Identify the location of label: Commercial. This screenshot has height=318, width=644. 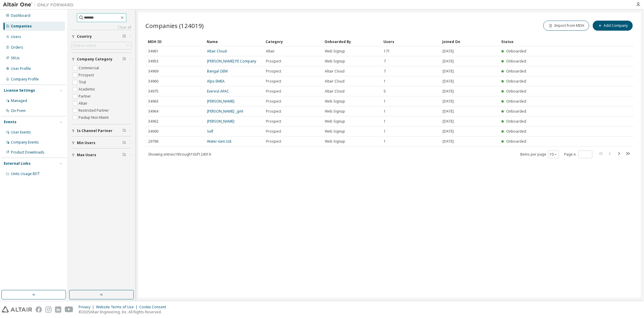
(89, 68).